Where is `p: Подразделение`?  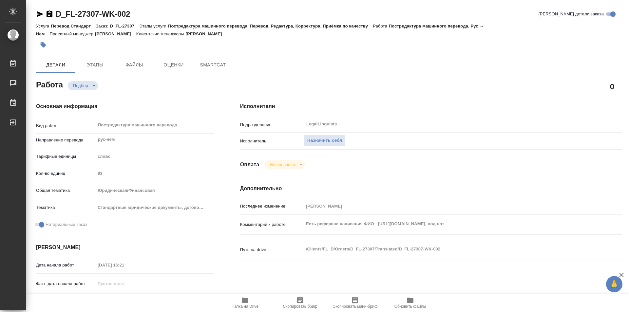
p: Подразделение is located at coordinates (272, 125).